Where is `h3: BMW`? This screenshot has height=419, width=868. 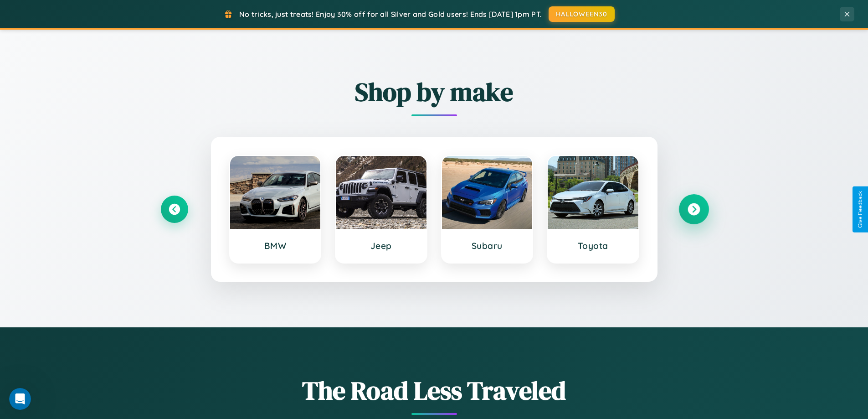 h3: BMW is located at coordinates (275, 246).